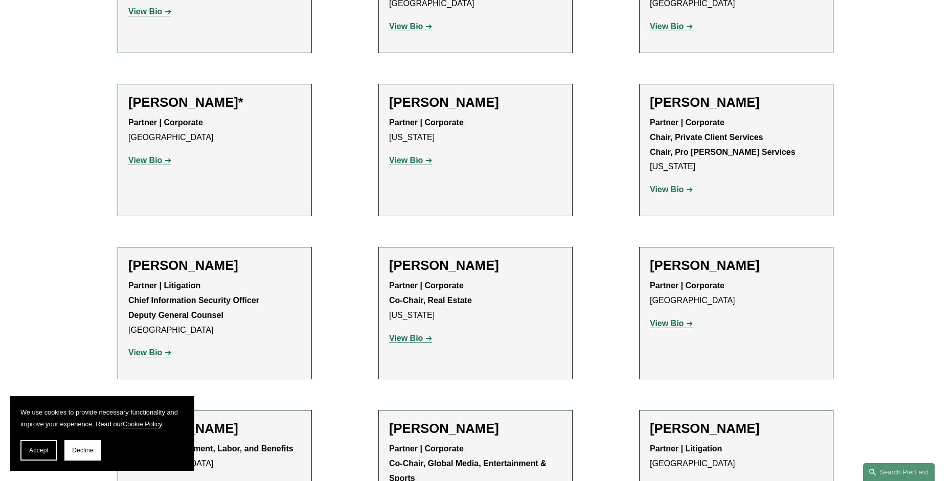 The height and width of the screenshot is (481, 951). Describe the element at coordinates (142, 424) in the screenshot. I see `a: Cookie Policy` at that location.